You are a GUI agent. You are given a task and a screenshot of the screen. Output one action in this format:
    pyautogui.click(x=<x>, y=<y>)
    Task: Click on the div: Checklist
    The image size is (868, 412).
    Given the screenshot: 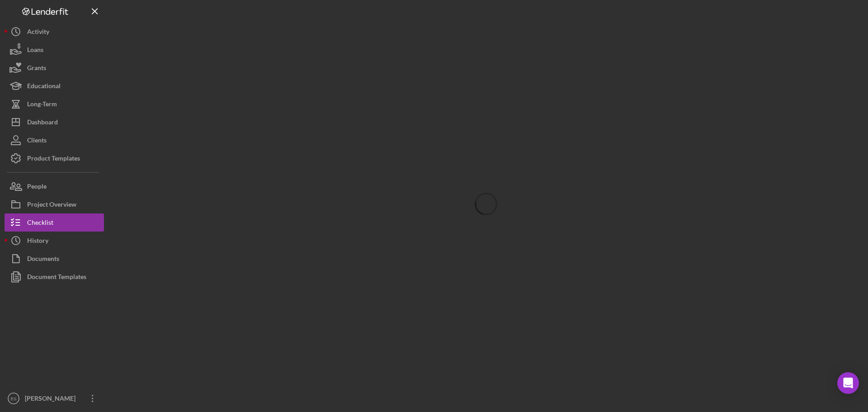 What is the action you would take?
    pyautogui.click(x=41, y=223)
    